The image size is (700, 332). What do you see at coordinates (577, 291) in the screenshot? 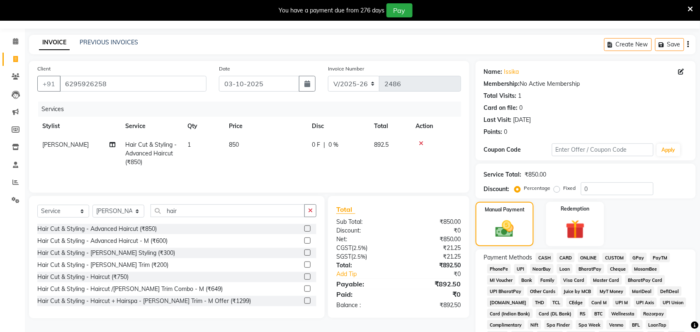
I see `span: Juice by MCB` at bounding box center [577, 291].